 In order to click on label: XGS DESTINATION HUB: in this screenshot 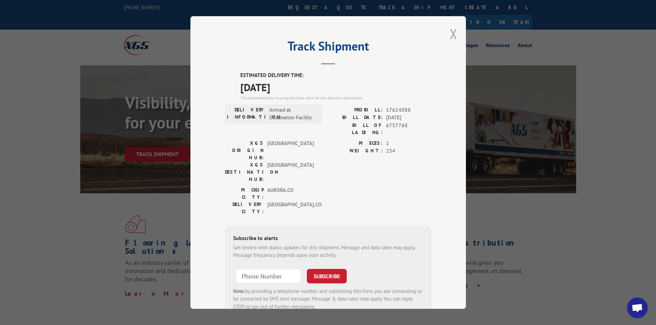, I will do `click(244, 172)`.